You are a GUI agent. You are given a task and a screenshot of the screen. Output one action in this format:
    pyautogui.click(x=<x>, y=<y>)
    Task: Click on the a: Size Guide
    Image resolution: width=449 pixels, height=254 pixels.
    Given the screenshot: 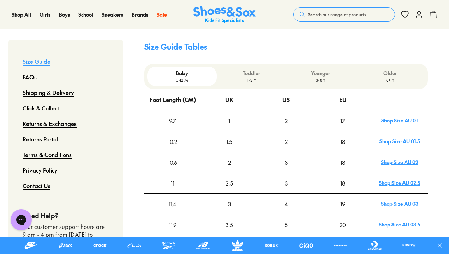 What is the action you would take?
    pyautogui.click(x=36, y=61)
    